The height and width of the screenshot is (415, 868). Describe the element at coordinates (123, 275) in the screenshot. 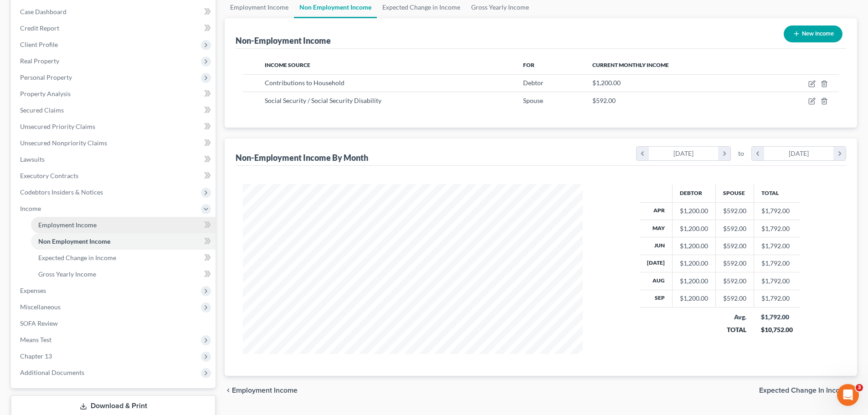

I see `a: Gross Yearly Income` at that location.